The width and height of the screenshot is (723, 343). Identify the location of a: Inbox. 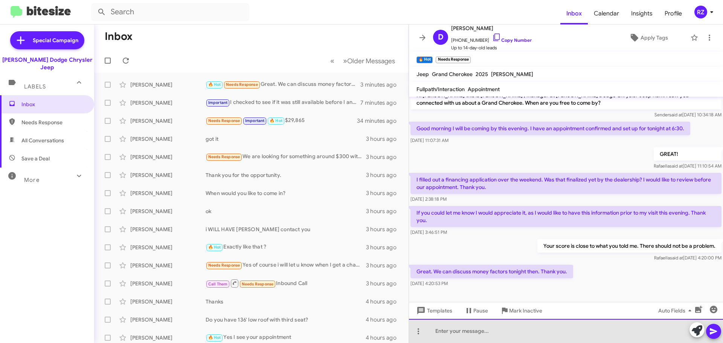
(574, 14).